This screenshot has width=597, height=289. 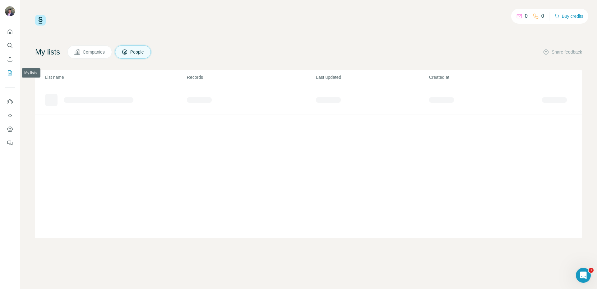 I want to click on span: 1, so click(x=591, y=270).